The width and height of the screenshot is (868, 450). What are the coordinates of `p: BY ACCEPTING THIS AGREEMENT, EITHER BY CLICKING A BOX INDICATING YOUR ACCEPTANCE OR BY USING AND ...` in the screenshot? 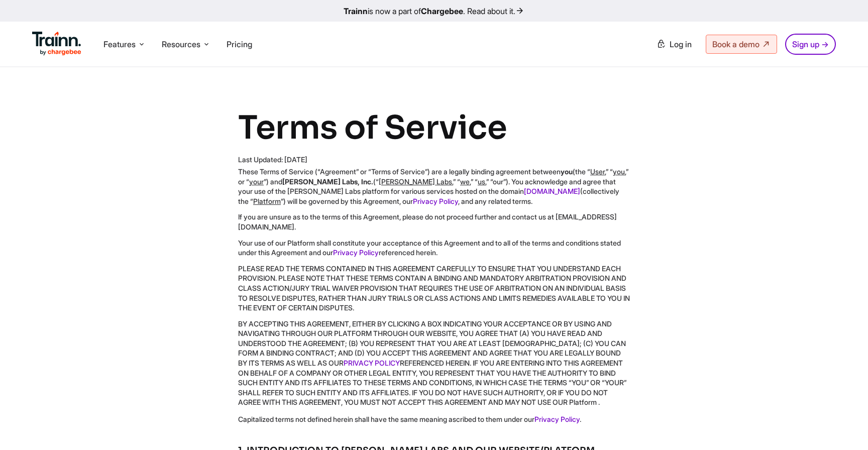 It's located at (434, 363).